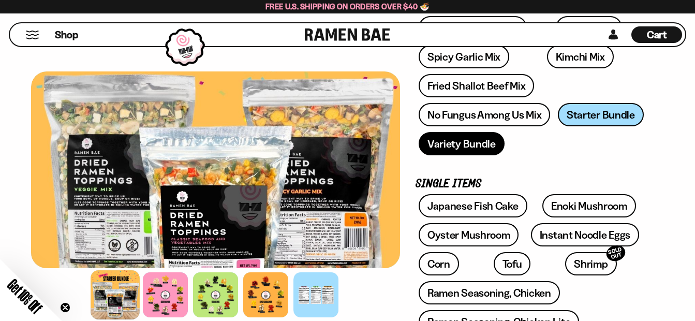  I want to click on span: Get 10% Off, so click(25, 296).